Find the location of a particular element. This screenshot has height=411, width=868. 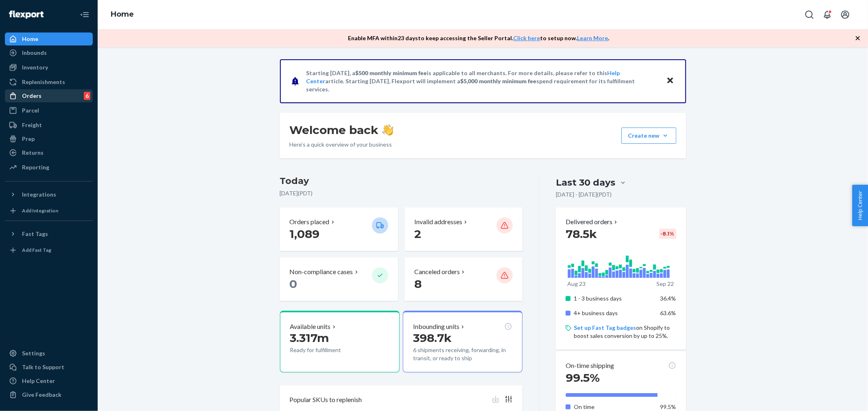

p: 4+ business days is located at coordinates (613, 313).